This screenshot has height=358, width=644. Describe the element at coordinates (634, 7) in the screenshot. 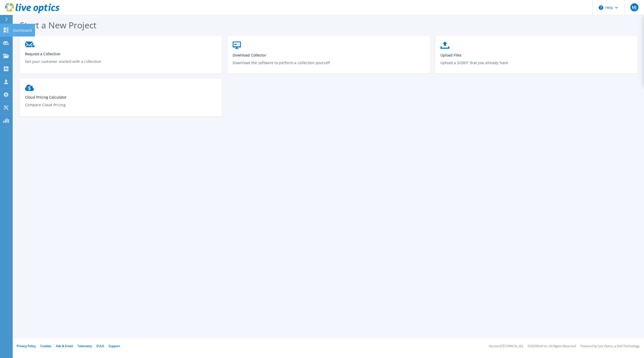

I see `span: MJ` at that location.